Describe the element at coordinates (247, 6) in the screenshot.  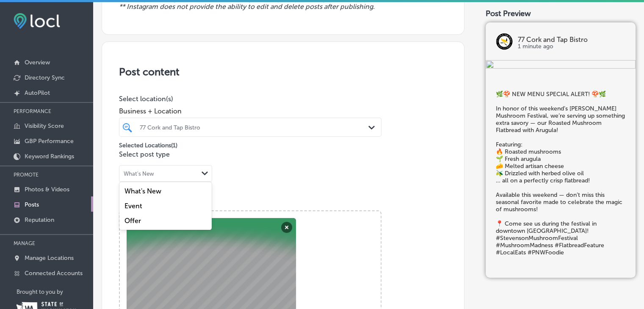
I see `i: ** Instagram does not provide the ability to edit and delete posts after publishing.` at that location.